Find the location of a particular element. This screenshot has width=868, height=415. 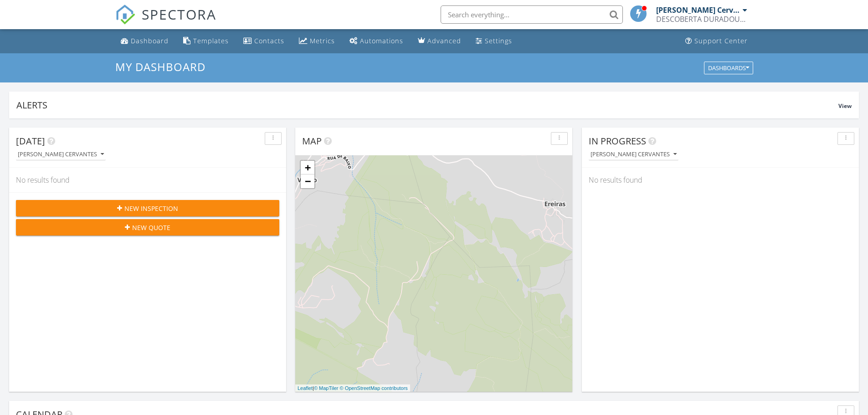

div: Settings is located at coordinates (498, 41).